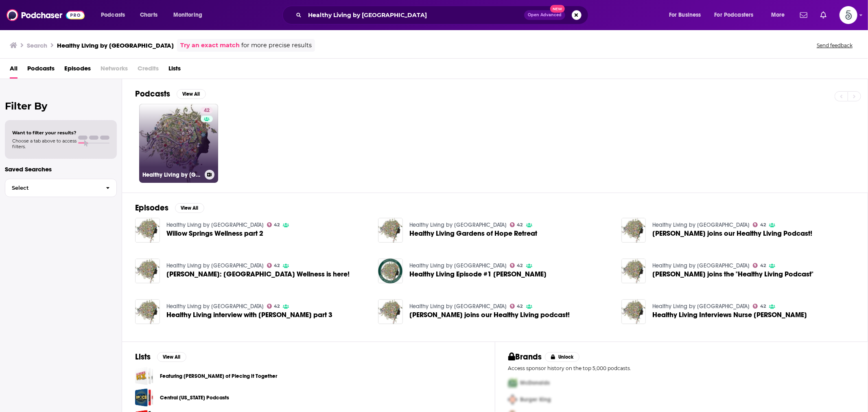  Describe the element at coordinates (685, 15) in the screenshot. I see `span: For Business` at that location.